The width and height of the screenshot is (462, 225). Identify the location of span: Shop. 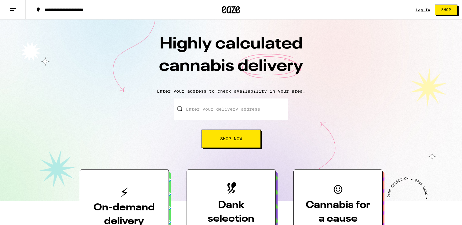
(446, 10).